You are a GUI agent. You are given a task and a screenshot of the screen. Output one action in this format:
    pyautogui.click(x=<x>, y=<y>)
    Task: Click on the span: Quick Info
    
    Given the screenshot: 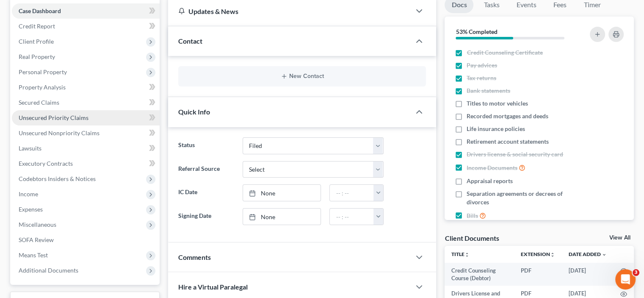 What is the action you would take?
    pyautogui.click(x=194, y=111)
    